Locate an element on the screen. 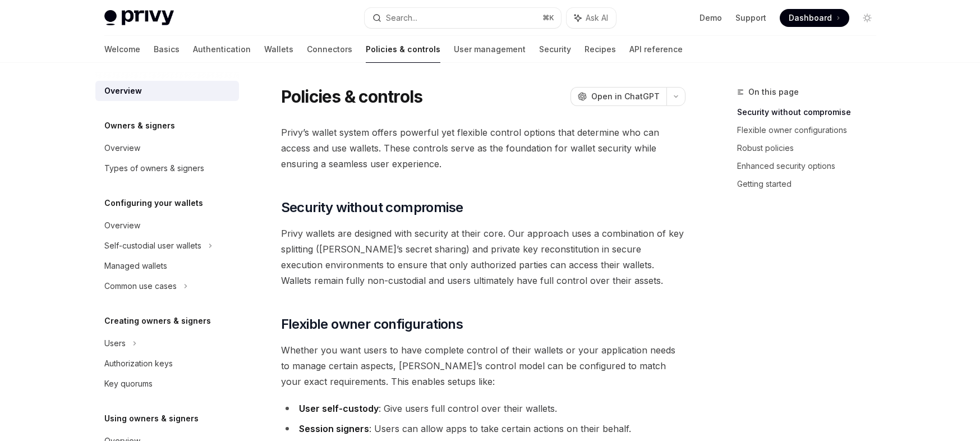 The height and width of the screenshot is (441, 980). a: Types of owners & signers is located at coordinates (167, 168).